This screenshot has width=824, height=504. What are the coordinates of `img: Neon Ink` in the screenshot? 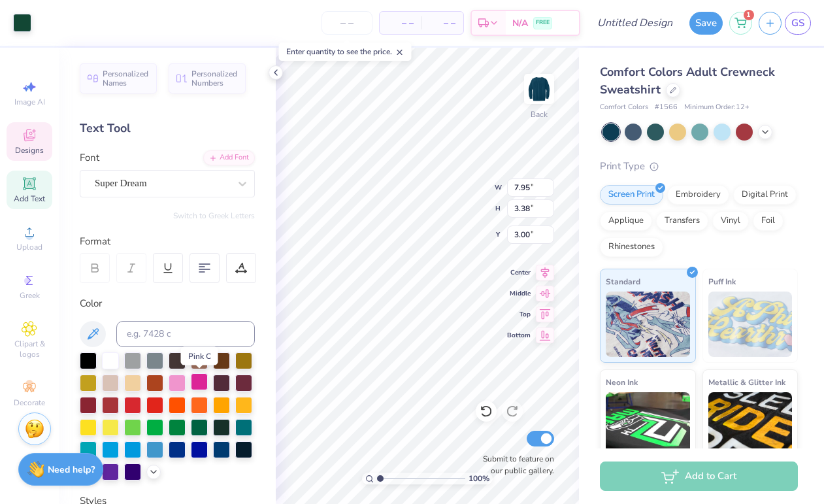 It's located at (647, 425).